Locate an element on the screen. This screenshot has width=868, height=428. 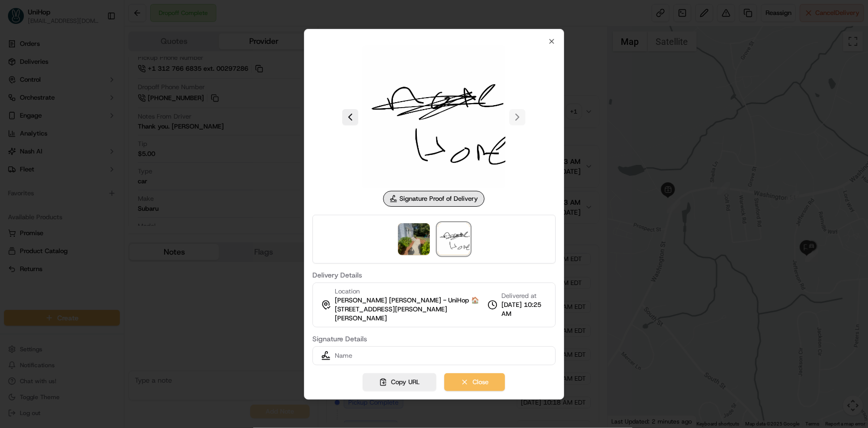
button: Close is located at coordinates (475, 382).